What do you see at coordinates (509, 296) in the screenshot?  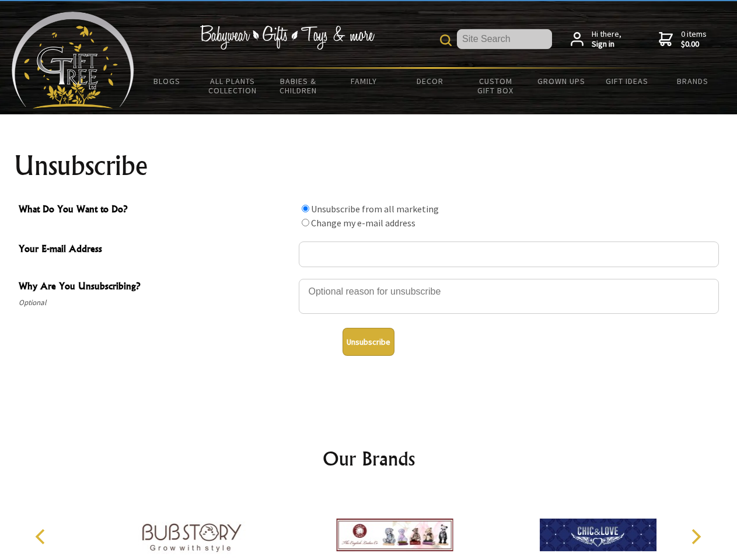 I see `textarea: Why Are You Unsubscribing?` at bounding box center [509, 296].